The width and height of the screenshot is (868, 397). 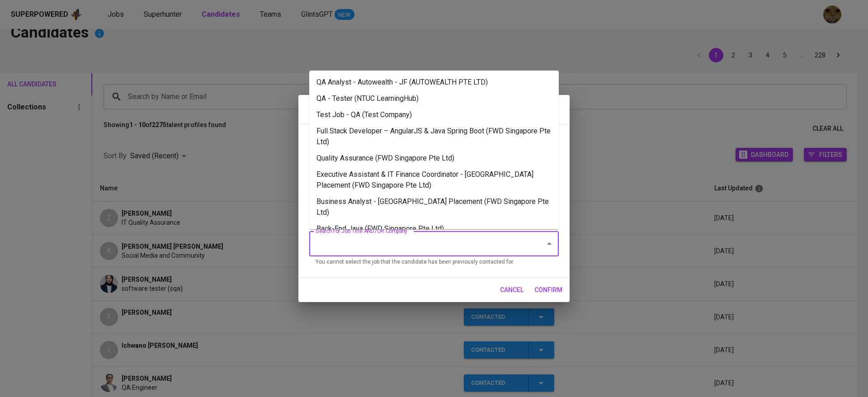 What do you see at coordinates (548, 290) in the screenshot?
I see `button: confirm` at bounding box center [548, 290].